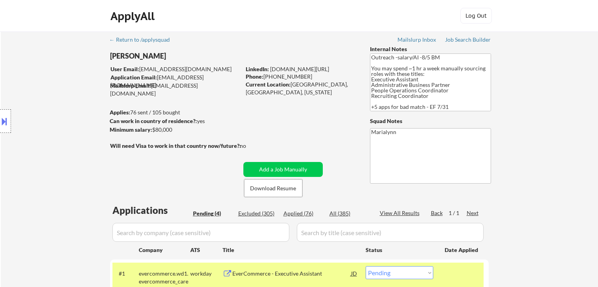  I want to click on div: ApplyAll, so click(134, 16).